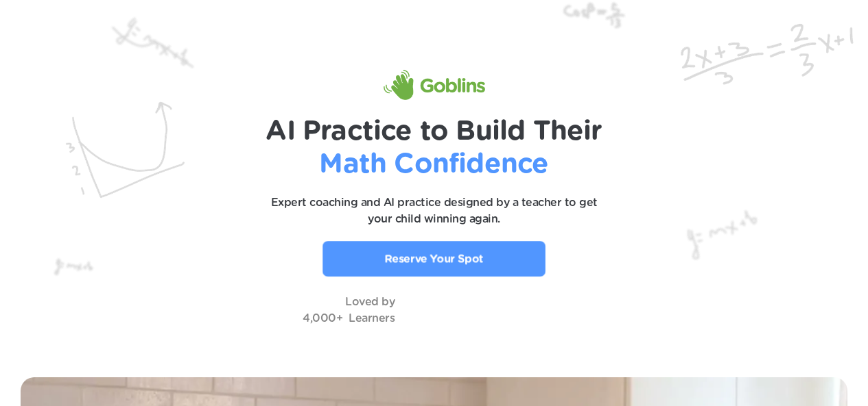 This screenshot has height=406, width=868. What do you see at coordinates (433, 259) in the screenshot?
I see `a: Reserve Your Spot` at bounding box center [433, 259].